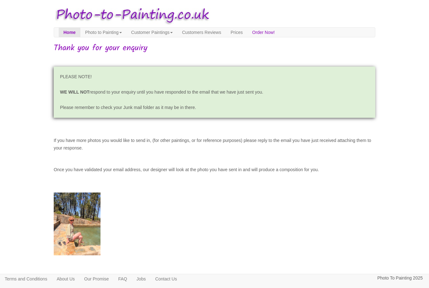 This screenshot has width=429, height=288. Describe the element at coordinates (264, 32) in the screenshot. I see `a: Order Now!` at that location.